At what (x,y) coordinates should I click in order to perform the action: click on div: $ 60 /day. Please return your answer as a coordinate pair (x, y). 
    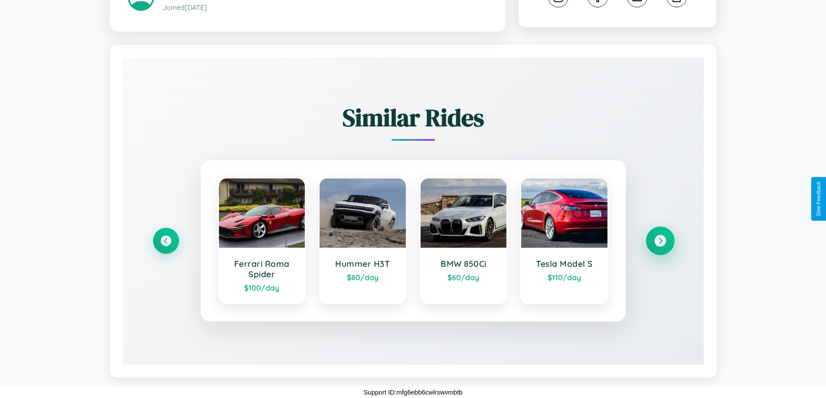
    Looking at the image, I should click on (463, 277).